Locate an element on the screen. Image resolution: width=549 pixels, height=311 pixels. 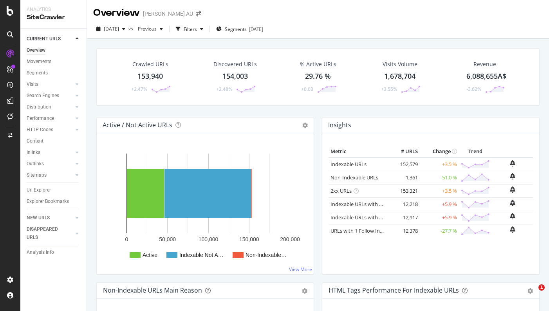
a: Visits is located at coordinates (50, 84).